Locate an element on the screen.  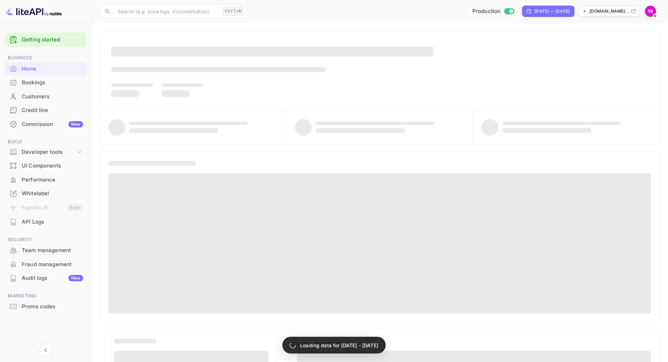
div: Ctrl+K is located at coordinates (233, 11).